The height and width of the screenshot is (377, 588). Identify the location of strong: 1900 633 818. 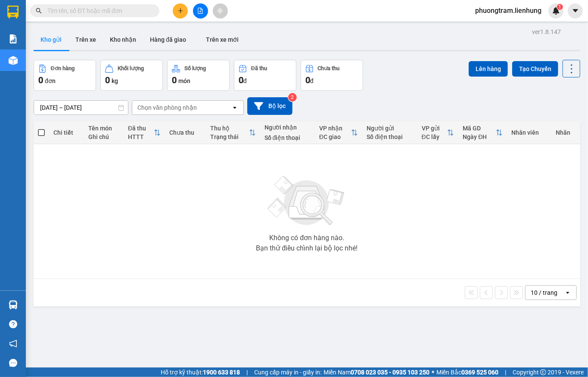
(222, 372).